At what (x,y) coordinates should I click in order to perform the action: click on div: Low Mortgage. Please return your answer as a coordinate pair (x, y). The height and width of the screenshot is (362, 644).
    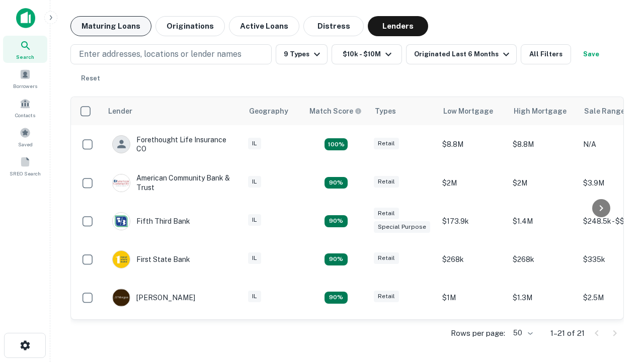
    Looking at the image, I should click on (468, 111).